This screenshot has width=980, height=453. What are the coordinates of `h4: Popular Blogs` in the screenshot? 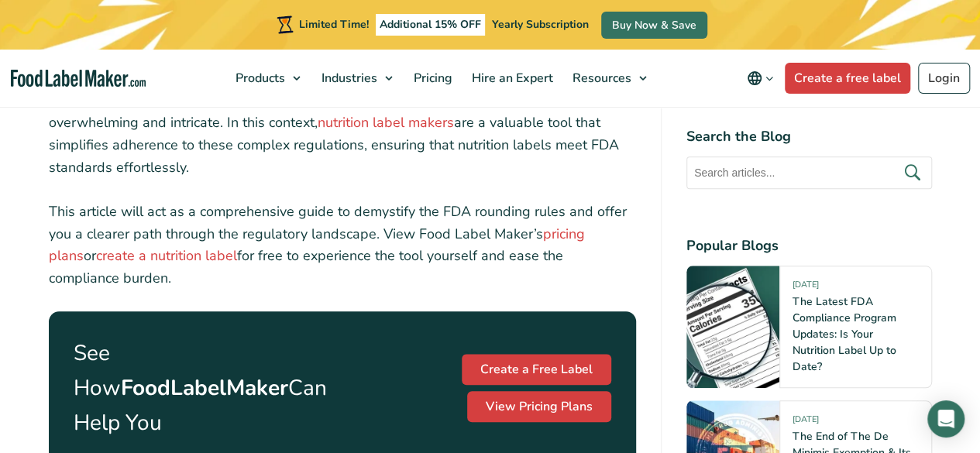 It's located at (809, 247).